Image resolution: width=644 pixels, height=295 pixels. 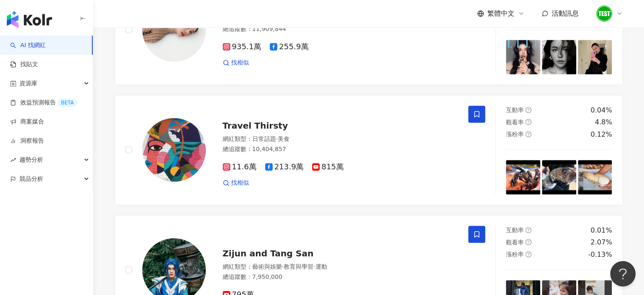 I want to click on img: logo, so click(x=29, y=20).